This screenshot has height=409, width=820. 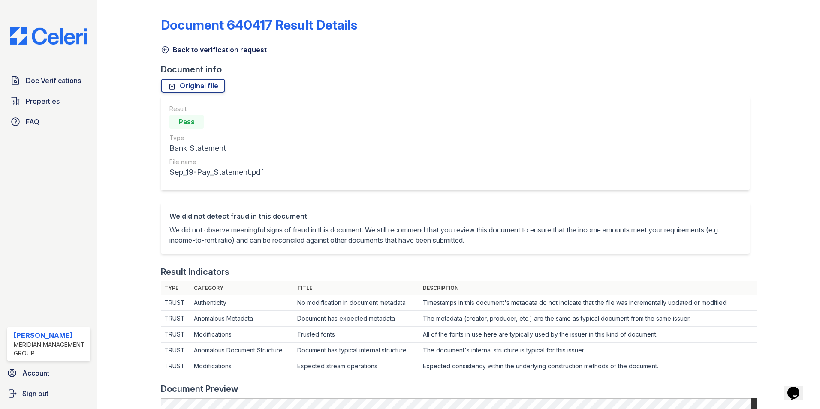 I want to click on a: FAQ, so click(x=48, y=122).